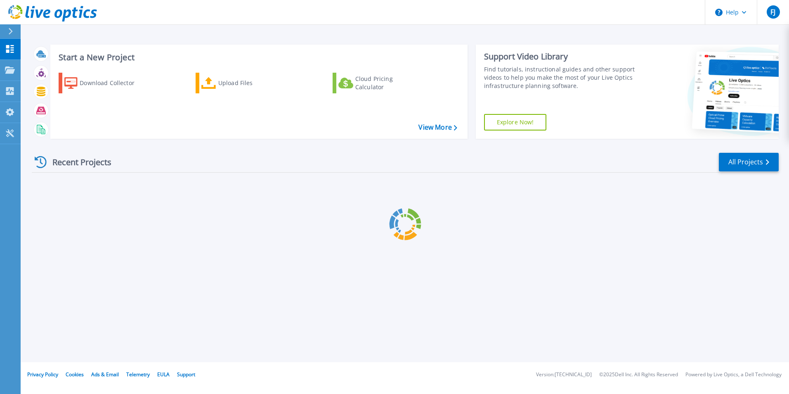 This screenshot has width=789, height=394. What do you see at coordinates (773, 12) in the screenshot?
I see `span: FJ` at bounding box center [773, 12].